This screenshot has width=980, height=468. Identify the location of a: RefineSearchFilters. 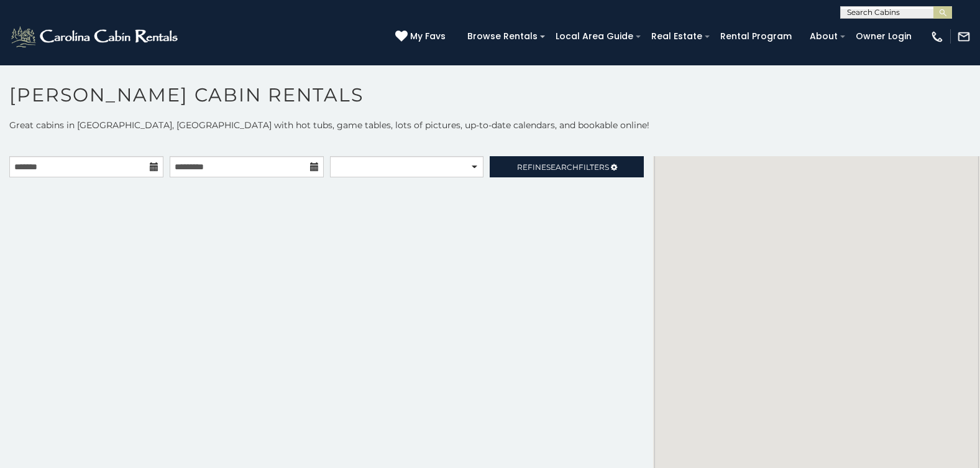
(567, 166).